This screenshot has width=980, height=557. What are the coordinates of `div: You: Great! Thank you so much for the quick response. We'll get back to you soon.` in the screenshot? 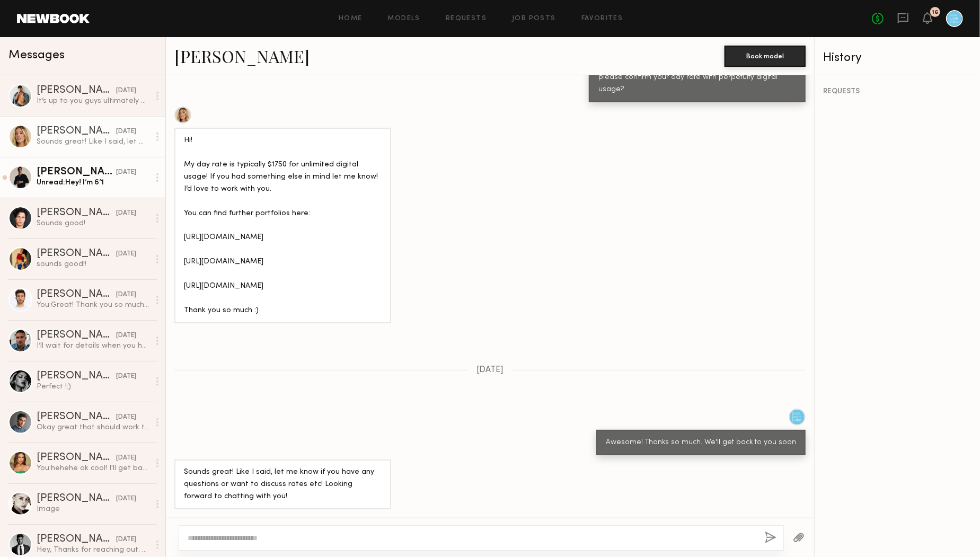 It's located at (93, 304).